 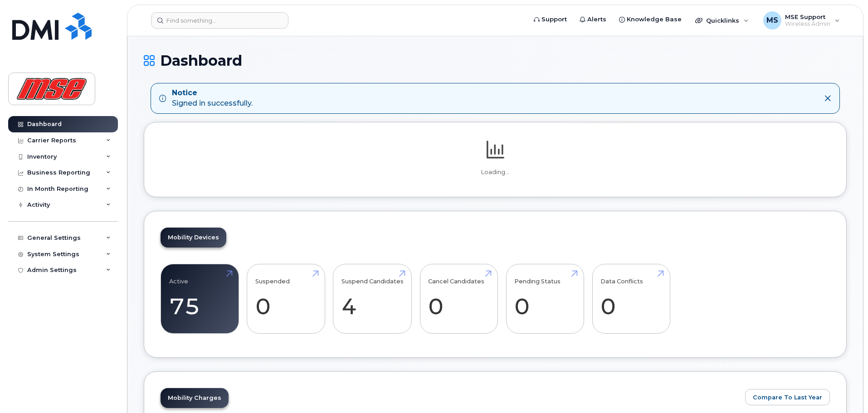 I want to click on a: Pending Status 0, so click(x=545, y=299).